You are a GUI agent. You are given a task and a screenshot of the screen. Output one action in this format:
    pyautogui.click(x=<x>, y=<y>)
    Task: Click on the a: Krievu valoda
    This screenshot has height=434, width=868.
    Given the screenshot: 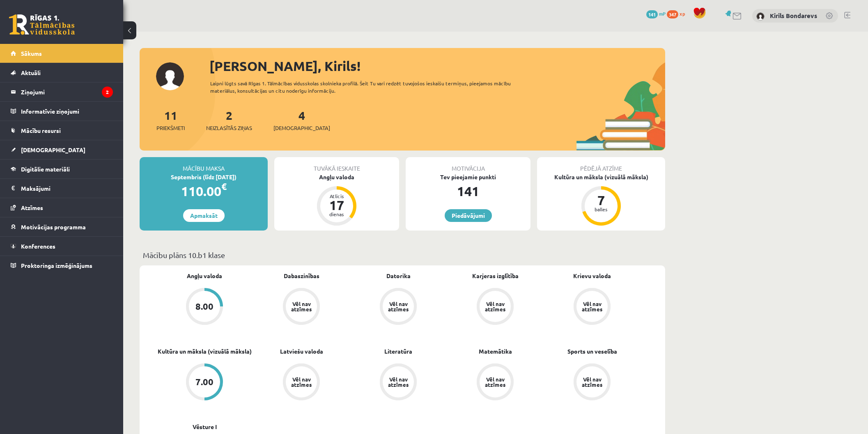 What is the action you would take?
    pyautogui.click(x=592, y=276)
    